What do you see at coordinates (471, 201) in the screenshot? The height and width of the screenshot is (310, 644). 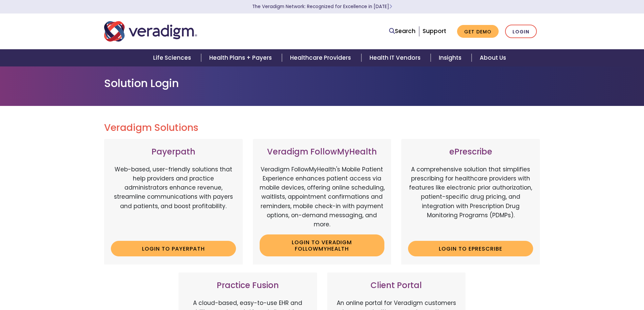 I see `p: A comprehensive solution that simplifies prescribing for healthcare providers with features like ...` at bounding box center [471, 201].